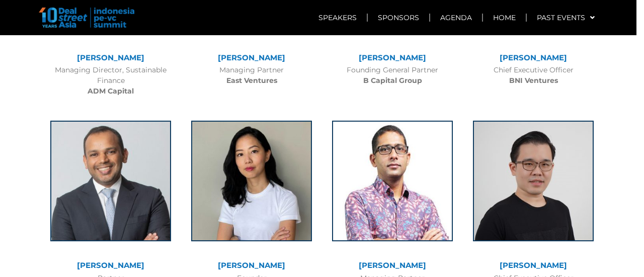 The image size is (644, 277). I want to click on img: Howard Gani, so click(533, 181).